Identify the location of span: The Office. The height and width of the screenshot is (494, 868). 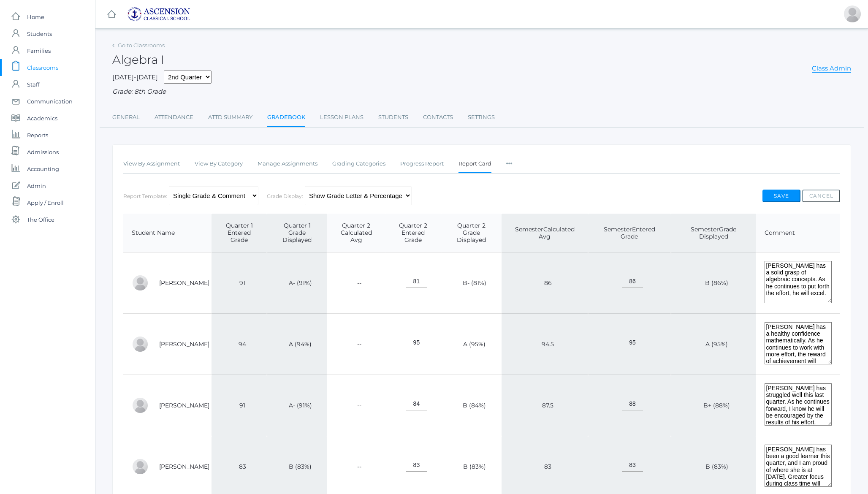
(40, 219).